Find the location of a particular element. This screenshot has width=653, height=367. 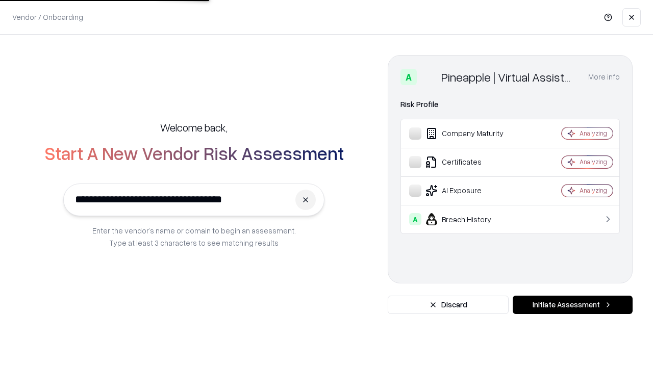

p: Enter the vendor’s name or domain to begin an assessment. Type at least 3 characters to see match... is located at coordinates (194, 237).